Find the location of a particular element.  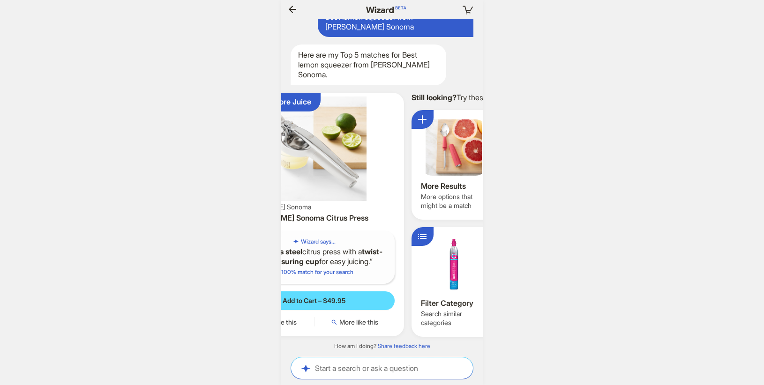

a: Share feedback here is located at coordinates (404, 346).